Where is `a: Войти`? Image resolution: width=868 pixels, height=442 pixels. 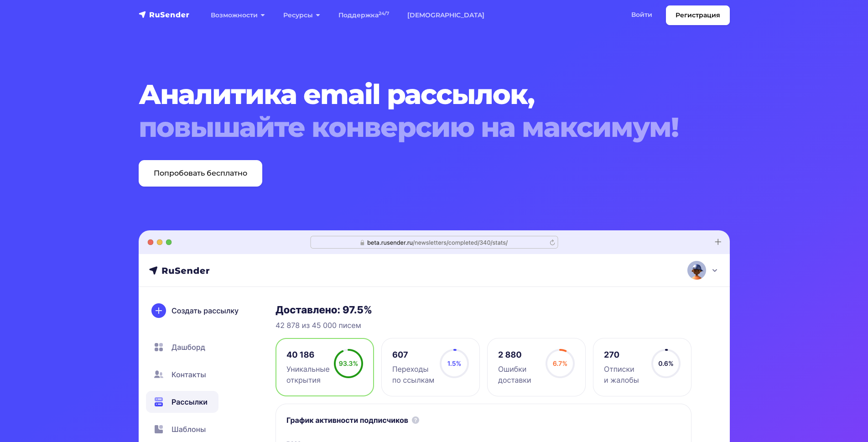
a: Войти is located at coordinates (641, 15).